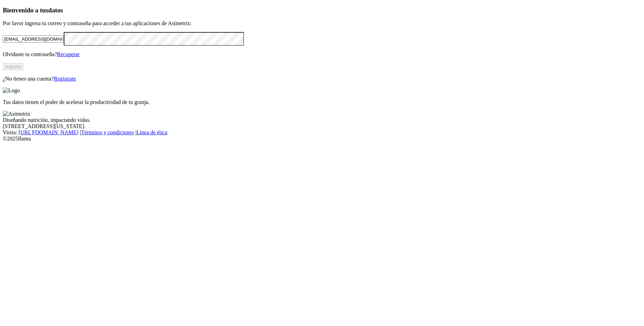 Image resolution: width=644 pixels, height=326 pixels. I want to click on div: Diseñando nutrición, impactando vidas., so click(322, 120).